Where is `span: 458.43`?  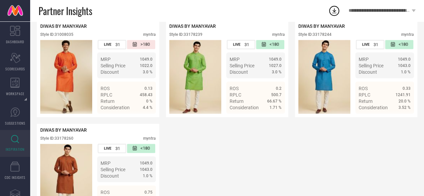 span: 458.43 is located at coordinates (146, 95).